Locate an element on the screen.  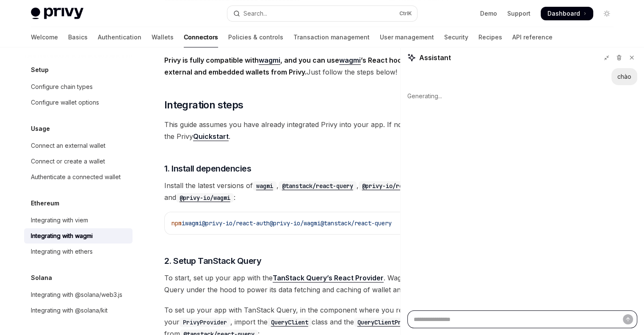
a: Dashboard is located at coordinates (567, 14).